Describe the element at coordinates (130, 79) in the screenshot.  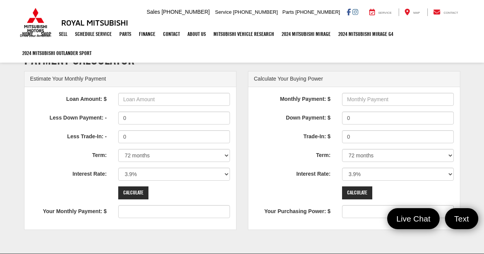
I see `div: Estimate Your Monthly Payment` at that location.